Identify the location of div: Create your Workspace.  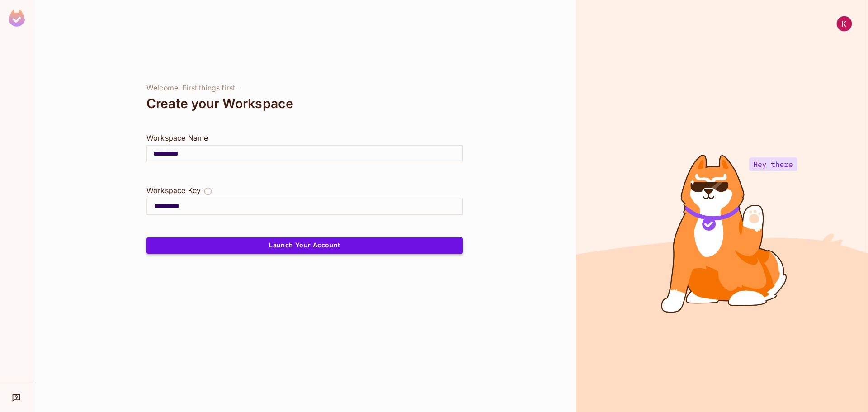
(305, 103).